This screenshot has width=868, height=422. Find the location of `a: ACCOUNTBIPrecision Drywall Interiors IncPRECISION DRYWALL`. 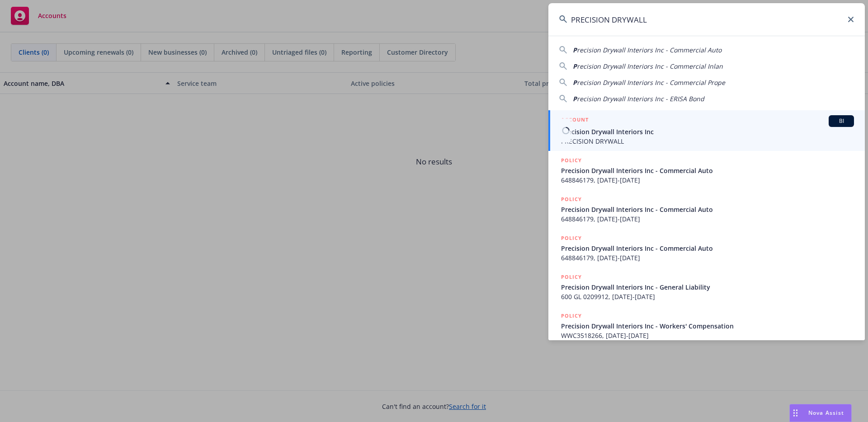

a: ACCOUNTBIPrecision Drywall Interiors IncPRECISION DRYWALL is located at coordinates (706, 131).